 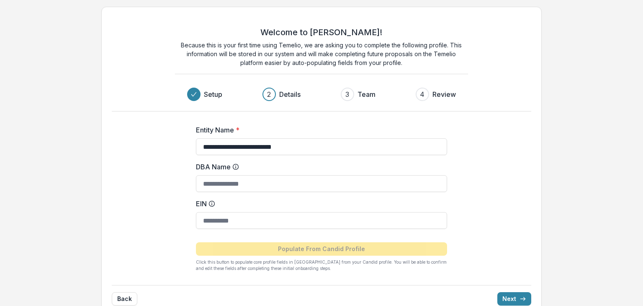 I want to click on div: 4, so click(x=422, y=94).